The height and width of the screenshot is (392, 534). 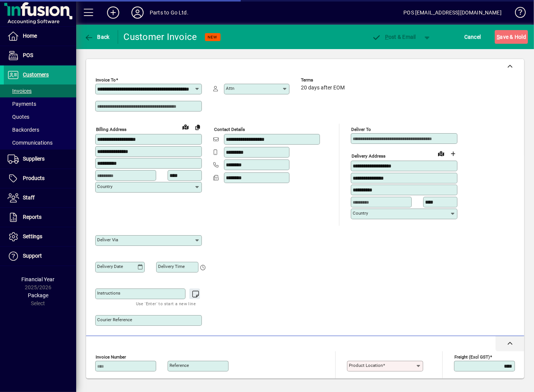 I want to click on a: Backorders, so click(x=40, y=130).